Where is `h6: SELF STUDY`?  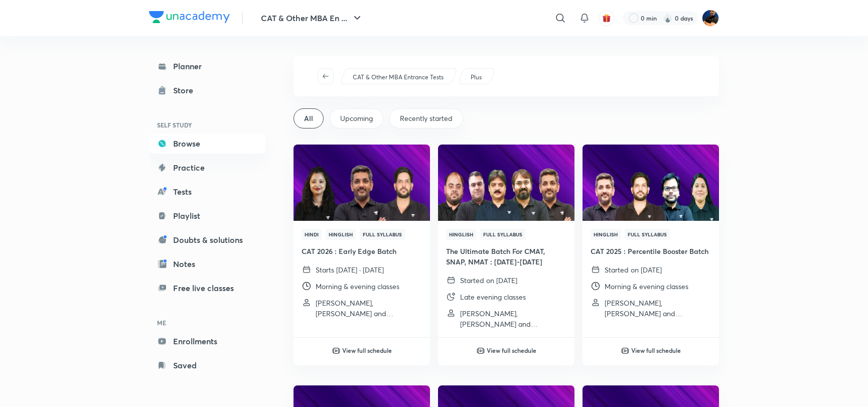 h6: SELF STUDY is located at coordinates (207, 125).